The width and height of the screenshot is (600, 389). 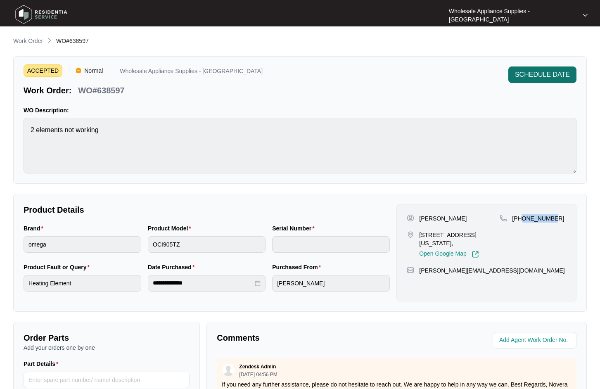 What do you see at coordinates (295, 228) in the screenshot?
I see `label: Serial Number` at bounding box center [295, 228].